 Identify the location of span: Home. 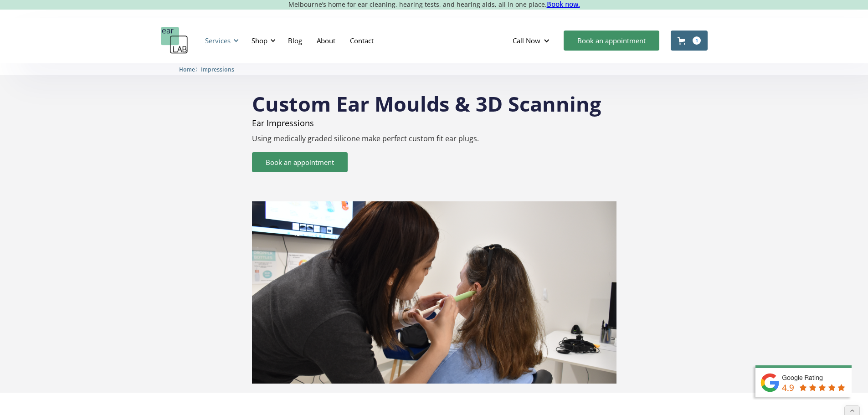
(187, 69).